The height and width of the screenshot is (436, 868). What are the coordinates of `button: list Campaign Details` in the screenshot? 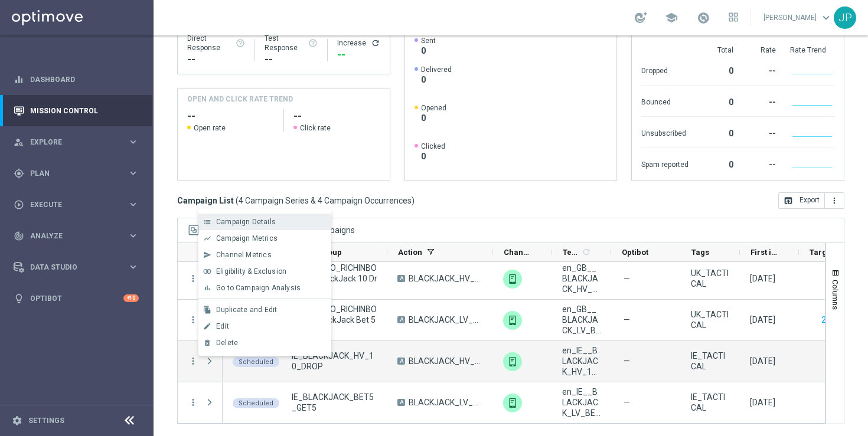 It's located at (264, 222).